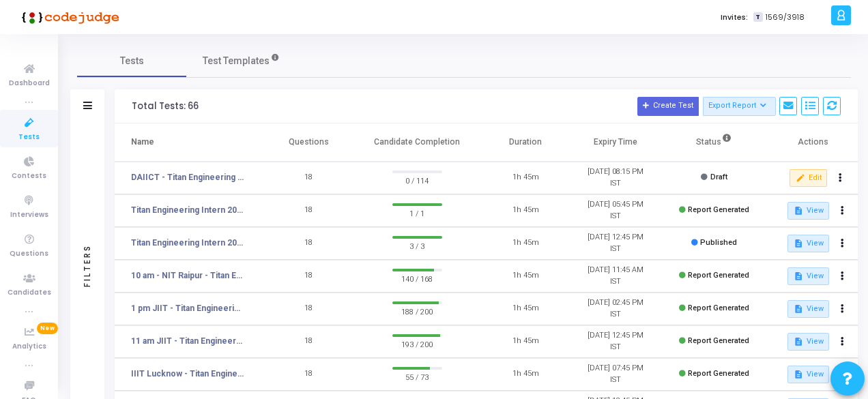 The image size is (868, 399). I want to click on span: 3 / 3, so click(417, 245).